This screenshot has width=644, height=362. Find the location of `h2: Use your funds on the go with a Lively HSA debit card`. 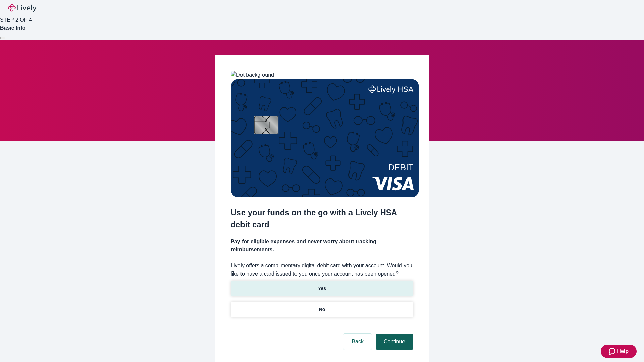

h2: Use your funds on the go with a Lively HSA debit card is located at coordinates (322, 219).